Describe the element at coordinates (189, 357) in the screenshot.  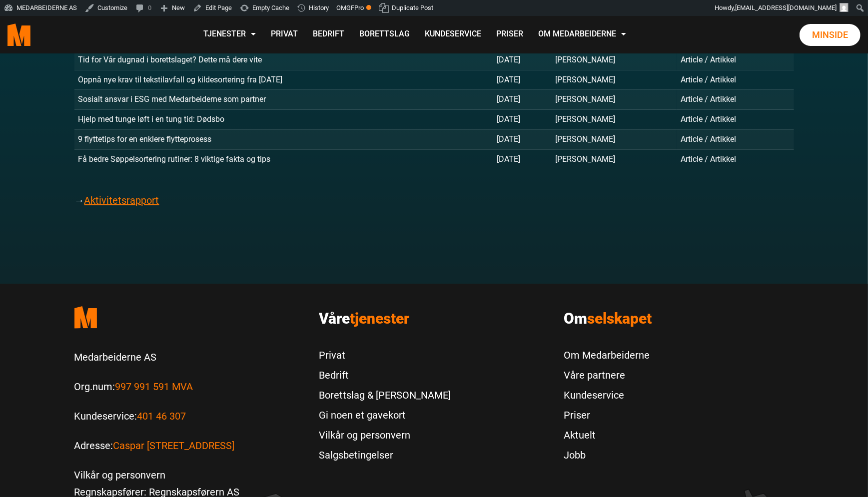
I see `p: Medarbeiderne AS` at that location.